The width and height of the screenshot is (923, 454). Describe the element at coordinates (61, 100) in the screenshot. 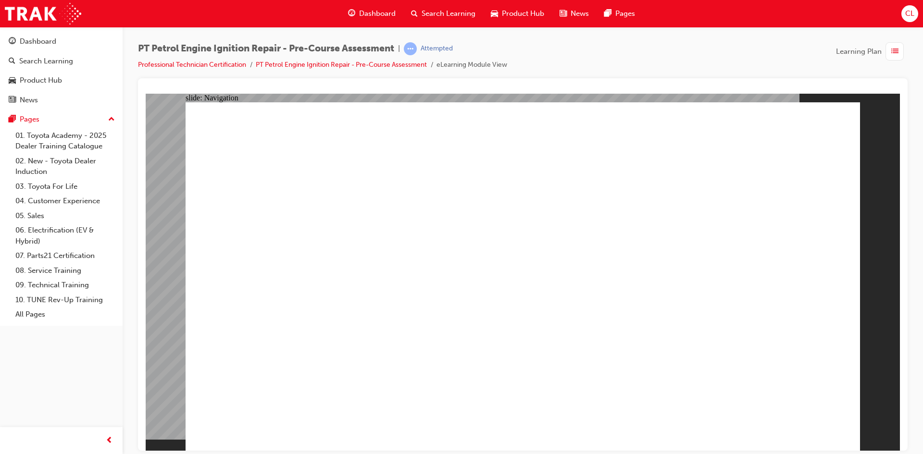

I see `a: News` at that location.